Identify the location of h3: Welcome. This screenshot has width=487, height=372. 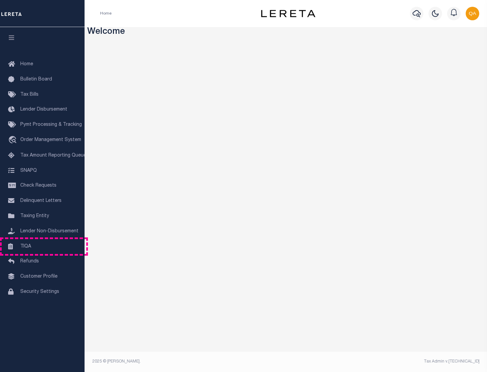
(286, 32).